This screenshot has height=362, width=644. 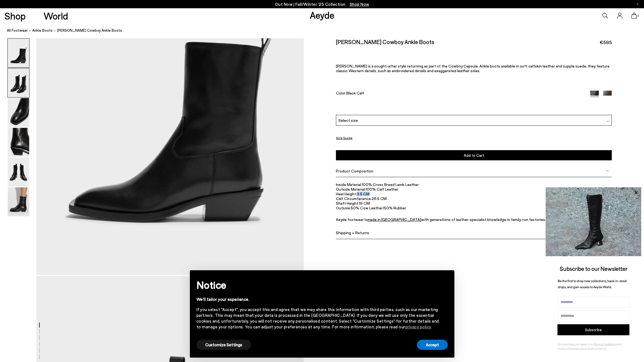 I want to click on span: Shipping + Returns, so click(x=353, y=233).